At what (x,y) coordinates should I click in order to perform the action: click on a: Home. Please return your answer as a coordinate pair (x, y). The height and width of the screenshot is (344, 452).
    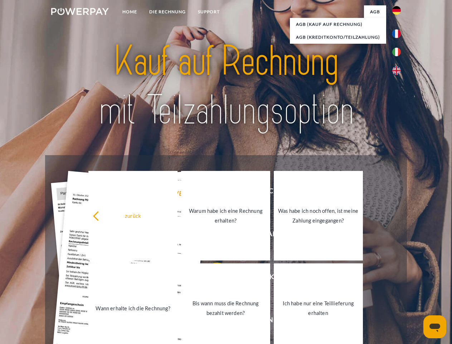
    Looking at the image, I should click on (130, 12).